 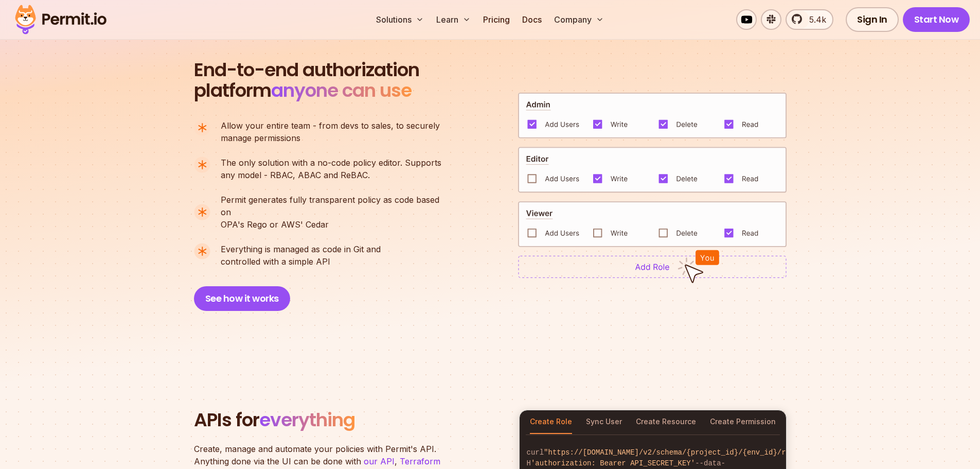 What do you see at coordinates (613, 463) in the screenshot?
I see `span: 'authorization: Bearer API_SECRET_KEY'` at bounding box center [613, 463].